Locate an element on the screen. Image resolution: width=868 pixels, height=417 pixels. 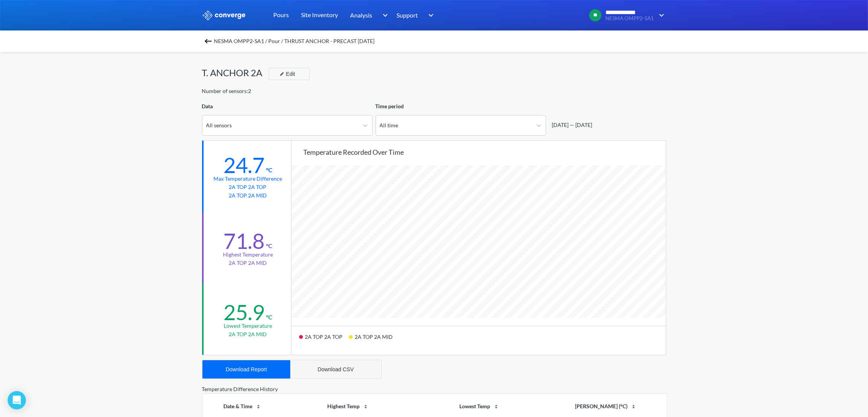
button: Download Report is located at coordinates (246, 369).